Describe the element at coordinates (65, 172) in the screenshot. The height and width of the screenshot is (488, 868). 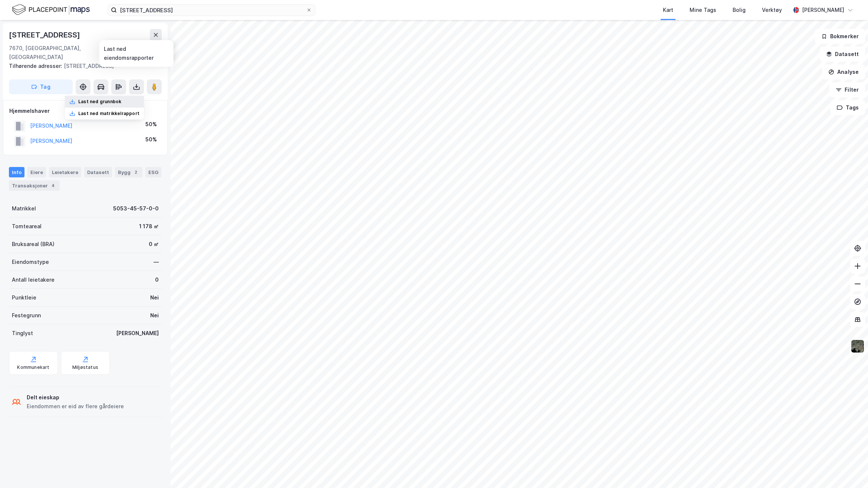
I see `div: Leietakere` at that location.